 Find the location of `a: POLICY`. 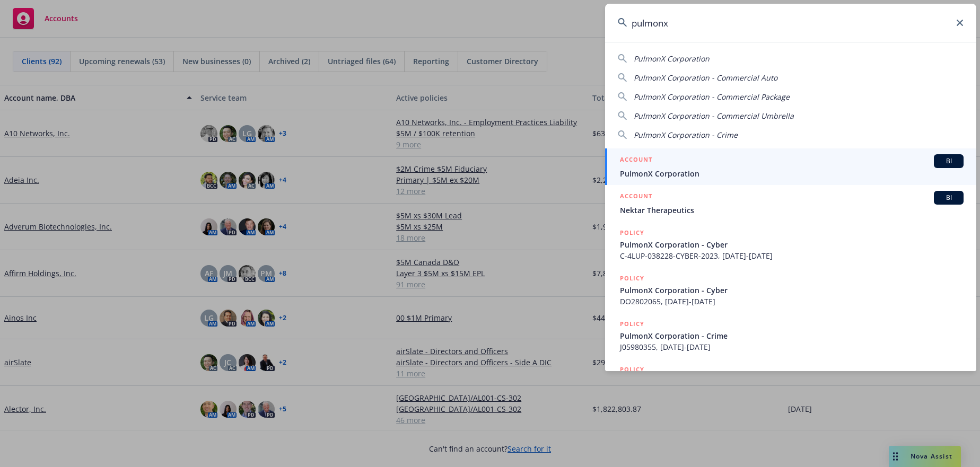

a: POLICY is located at coordinates (790, 381).